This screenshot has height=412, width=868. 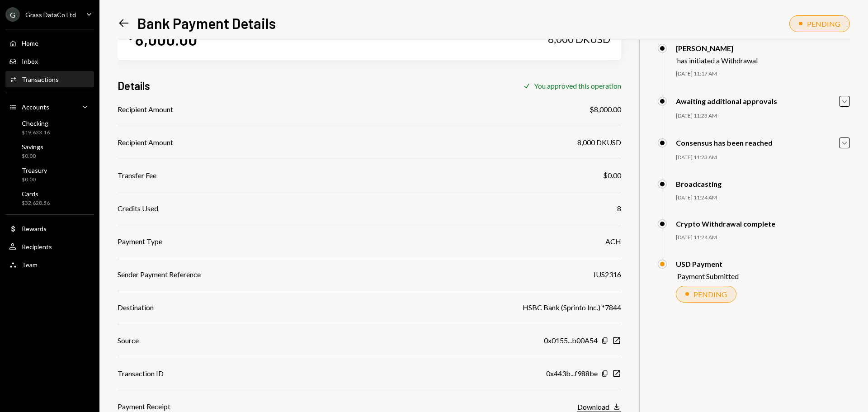 I want to click on div: G, so click(x=13, y=14).